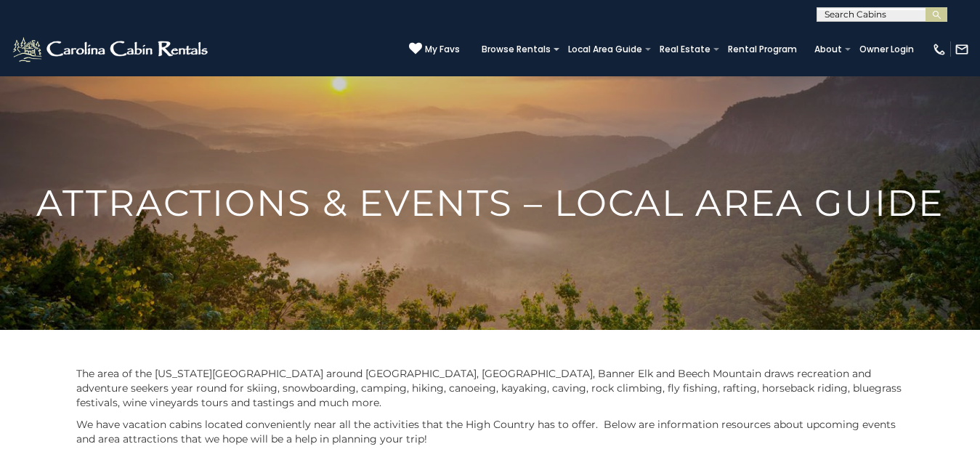  I want to click on img: White-1-2.png, so click(111, 49).